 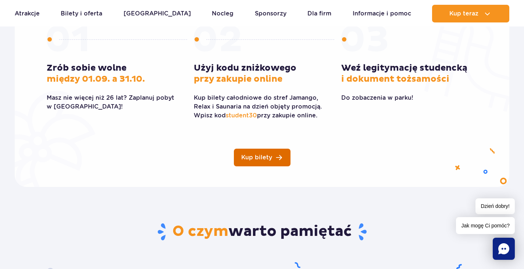 What do you see at coordinates (200, 231) in the screenshot?
I see `span: O czym` at bounding box center [200, 231].